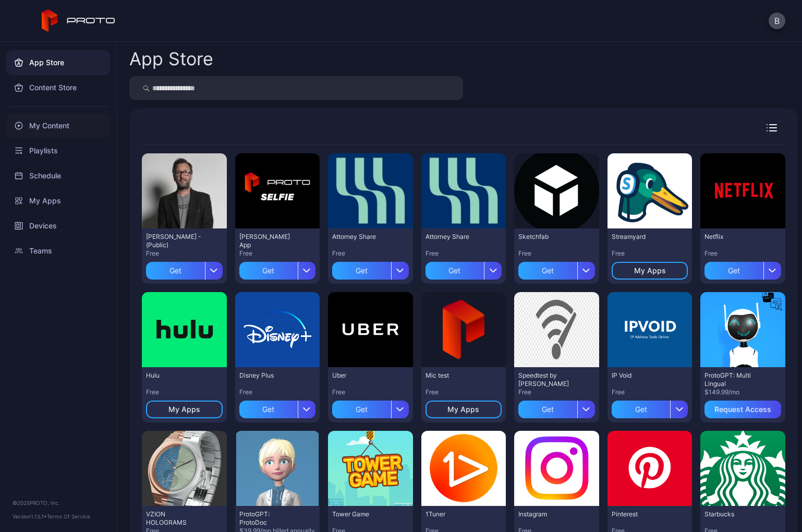  What do you see at coordinates (641, 375) in the screenshot?
I see `div: IP Void` at bounding box center [641, 375].